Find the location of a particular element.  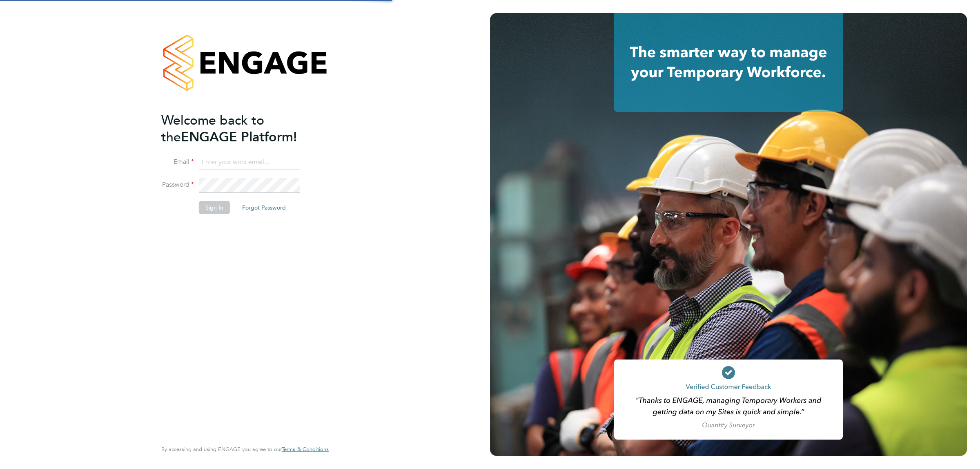

span: Welcome back to the is located at coordinates (213, 129).